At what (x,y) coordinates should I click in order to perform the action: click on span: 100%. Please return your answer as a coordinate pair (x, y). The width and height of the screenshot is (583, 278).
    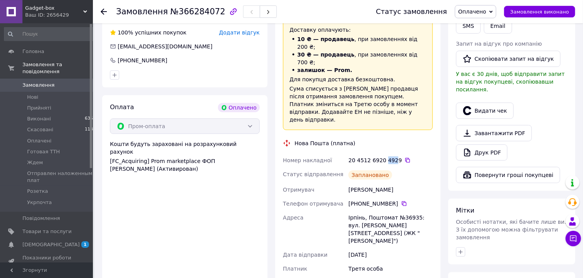
    Looking at the image, I should click on (125, 33).